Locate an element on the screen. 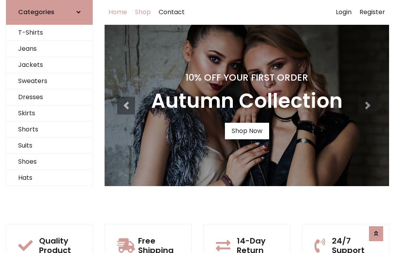 The width and height of the screenshot is (395, 253). h6: Categories is located at coordinates (36, 12).